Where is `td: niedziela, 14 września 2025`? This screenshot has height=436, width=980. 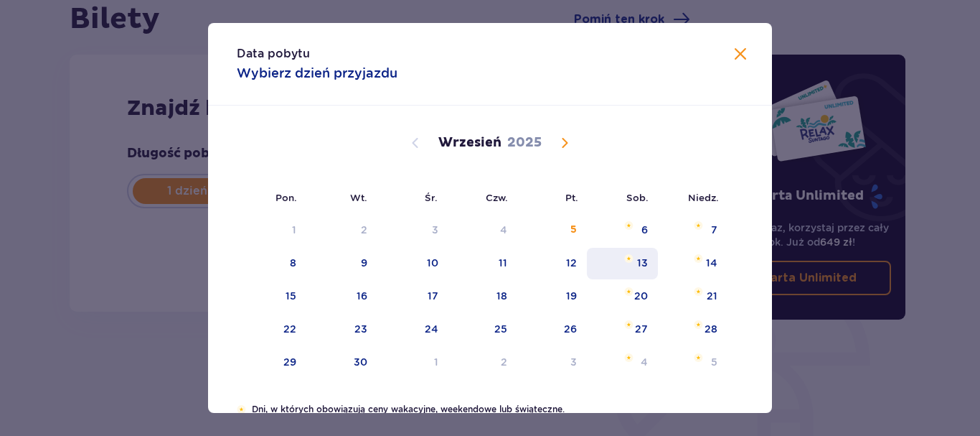
td: niedziela, 14 września 2025 is located at coordinates (692, 264).